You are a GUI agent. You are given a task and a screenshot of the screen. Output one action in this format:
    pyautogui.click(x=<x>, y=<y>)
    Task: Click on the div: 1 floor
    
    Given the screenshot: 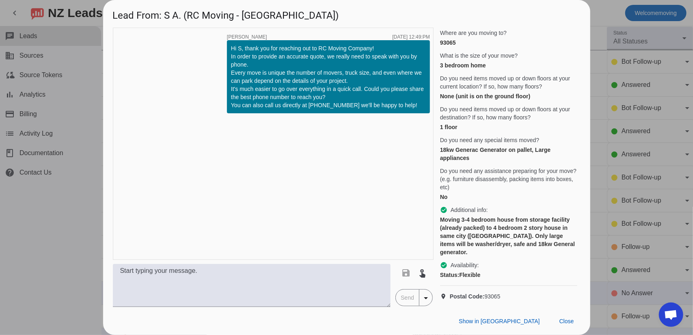 What is the action you would take?
    pyautogui.click(x=509, y=127)
    